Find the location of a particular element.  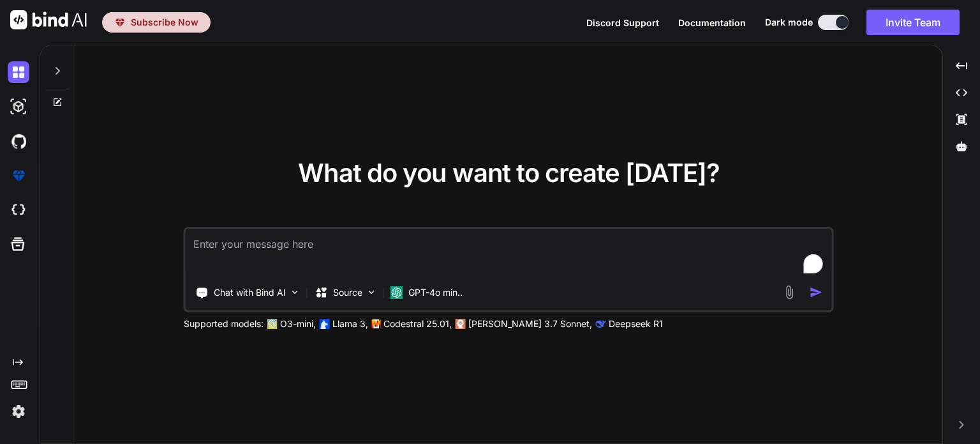

button: Invite Team is located at coordinates (913, 22).